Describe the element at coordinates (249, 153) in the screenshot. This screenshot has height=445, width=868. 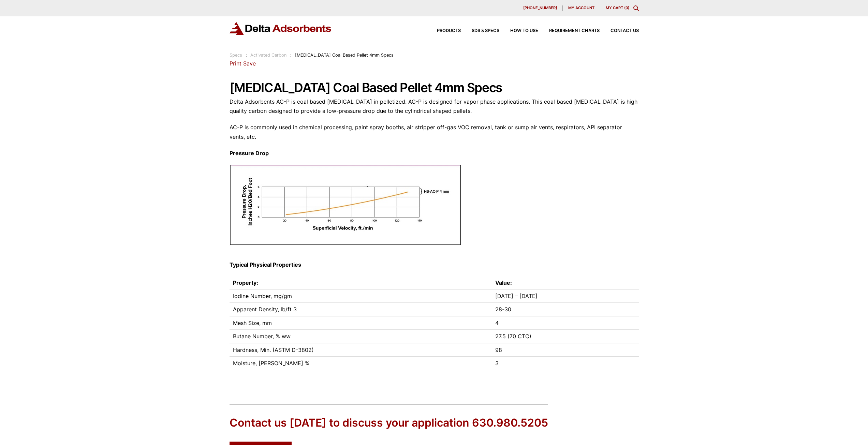
I see `strong: Pressure Drop` at that location.